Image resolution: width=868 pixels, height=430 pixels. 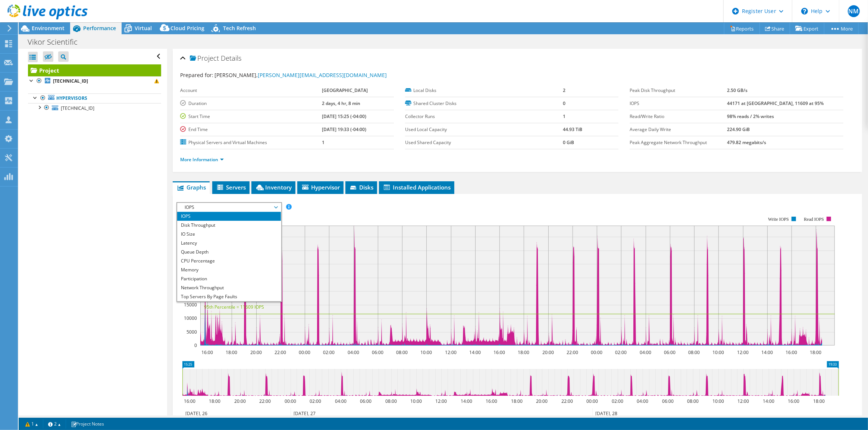 I want to click on li: Memory, so click(x=228, y=270).